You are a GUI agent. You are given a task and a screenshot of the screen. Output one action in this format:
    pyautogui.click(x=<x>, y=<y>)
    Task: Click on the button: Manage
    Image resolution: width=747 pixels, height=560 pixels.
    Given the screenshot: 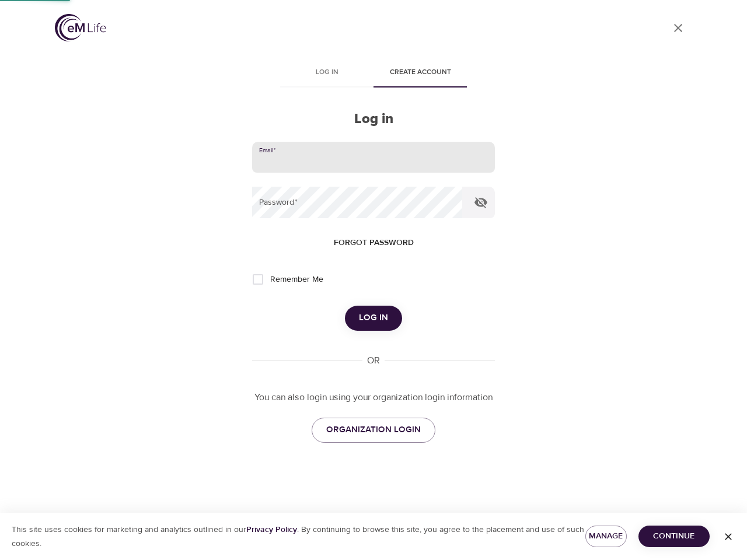 What is the action you would take?
    pyautogui.click(x=606, y=536)
    